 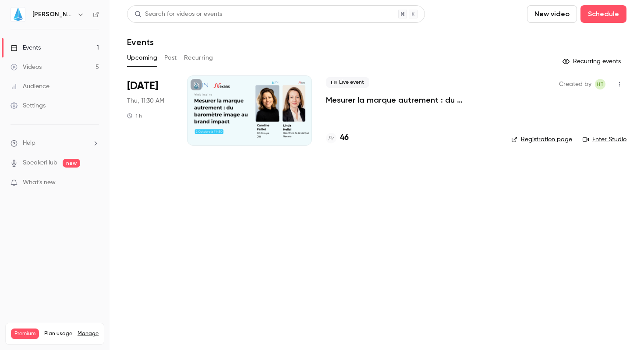 What do you see at coordinates (170, 58) in the screenshot?
I see `button: Past` at bounding box center [170, 58].